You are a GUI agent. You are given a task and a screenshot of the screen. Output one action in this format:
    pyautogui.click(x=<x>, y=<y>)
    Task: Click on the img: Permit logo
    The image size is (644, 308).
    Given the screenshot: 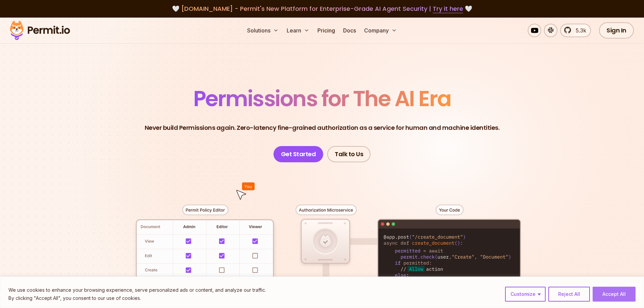 What is the action you would take?
    pyautogui.click(x=40, y=30)
    